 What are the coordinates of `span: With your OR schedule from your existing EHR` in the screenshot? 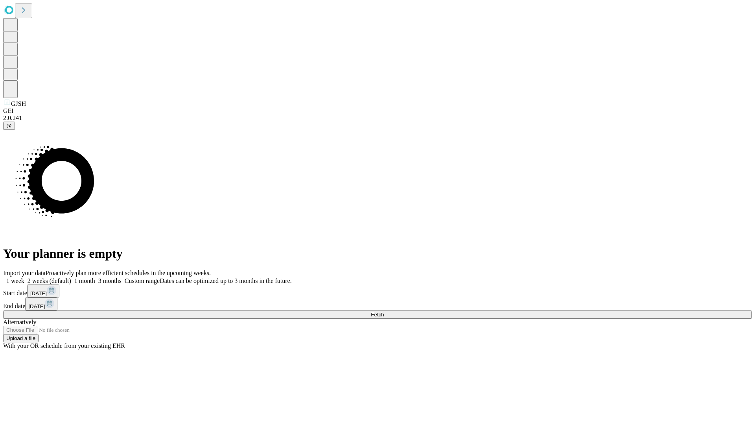 It's located at (64, 345).